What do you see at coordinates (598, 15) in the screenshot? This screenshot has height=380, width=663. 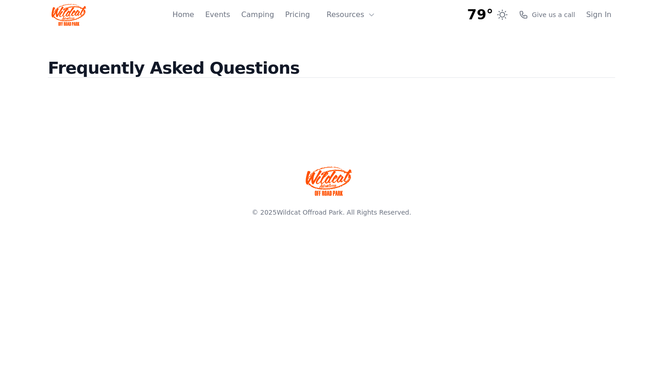 I see `a: Sign In` at bounding box center [598, 15].